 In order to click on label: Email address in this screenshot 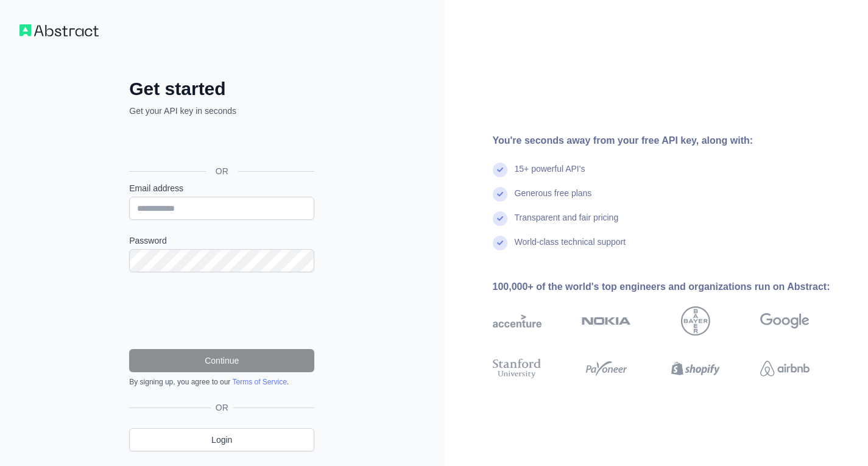, I will do `click(222, 188)`.